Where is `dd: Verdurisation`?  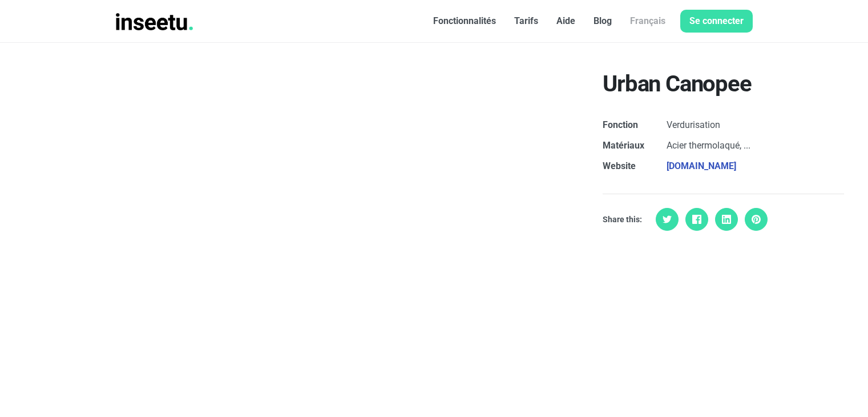
dd: Verdurisation is located at coordinates (755, 125).